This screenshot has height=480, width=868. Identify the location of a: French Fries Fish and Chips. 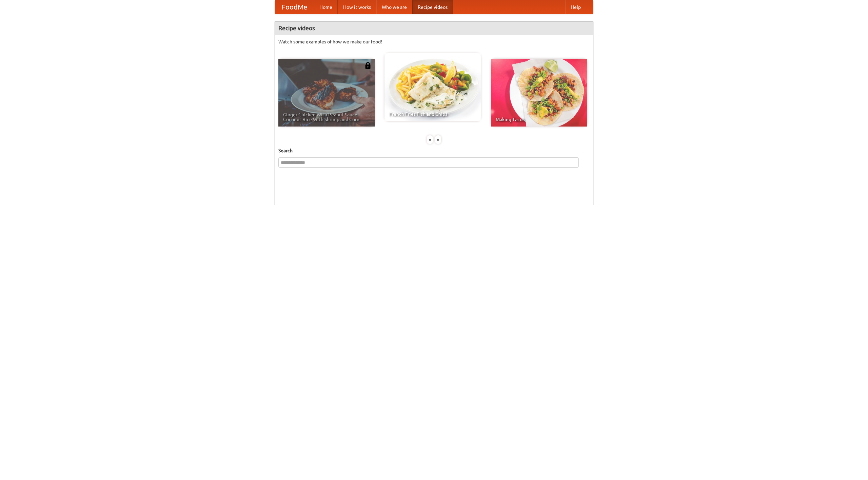
(432, 87).